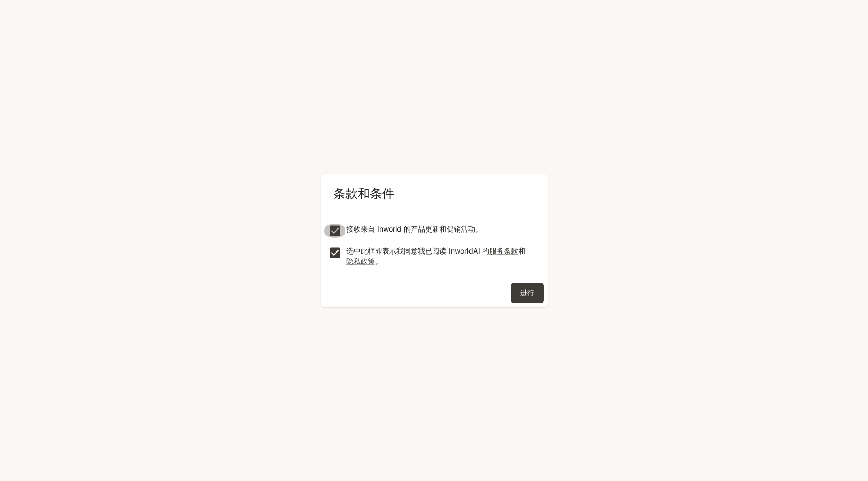  What do you see at coordinates (414, 229) in the screenshot?
I see `p: 接收来自 Inworld 的产品更新和促销活动。` at bounding box center [414, 229].